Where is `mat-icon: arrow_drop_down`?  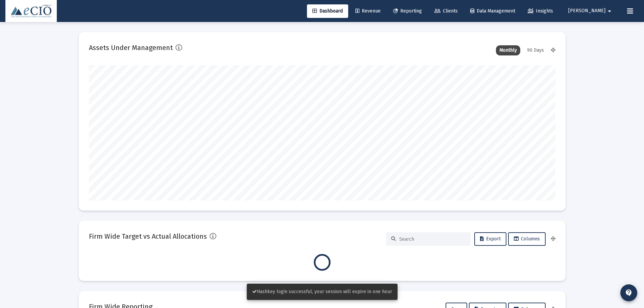 mat-icon: arrow_drop_down is located at coordinates (609, 11).